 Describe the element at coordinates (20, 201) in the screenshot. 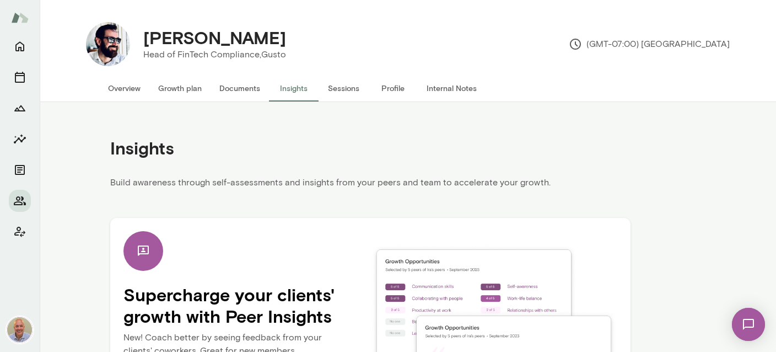

I see `button: Members` at that location.